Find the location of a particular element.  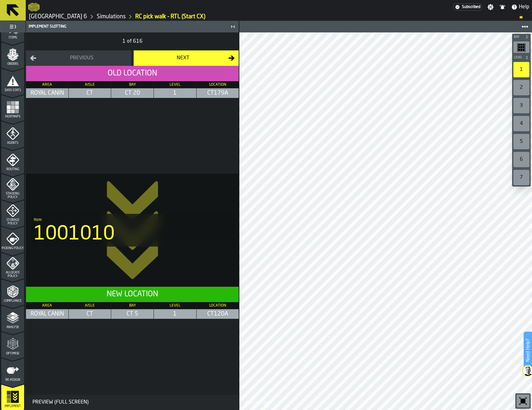

span: Allocate Policy is located at coordinates (12, 274).